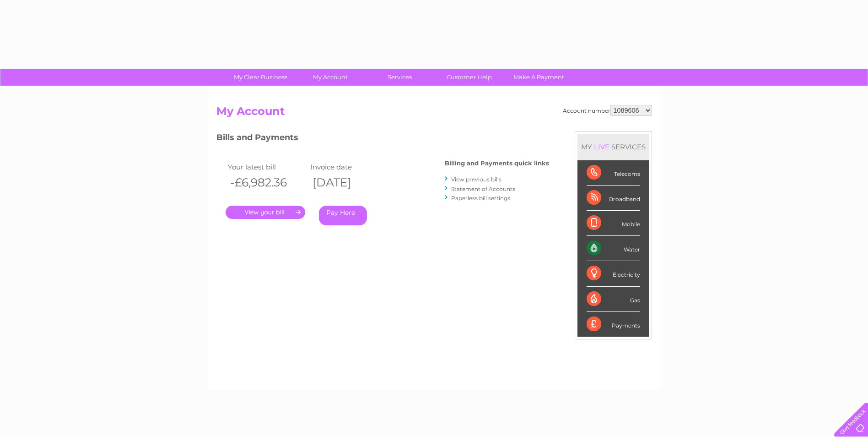 Image resolution: width=868 pixels, height=437 pixels. What do you see at coordinates (613, 172) in the screenshot?
I see `div: Telecoms` at bounding box center [613, 172].